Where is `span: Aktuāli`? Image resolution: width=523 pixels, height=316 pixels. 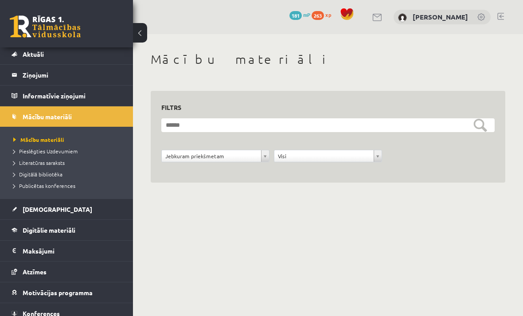
span: Aktuāli is located at coordinates (33, 54).